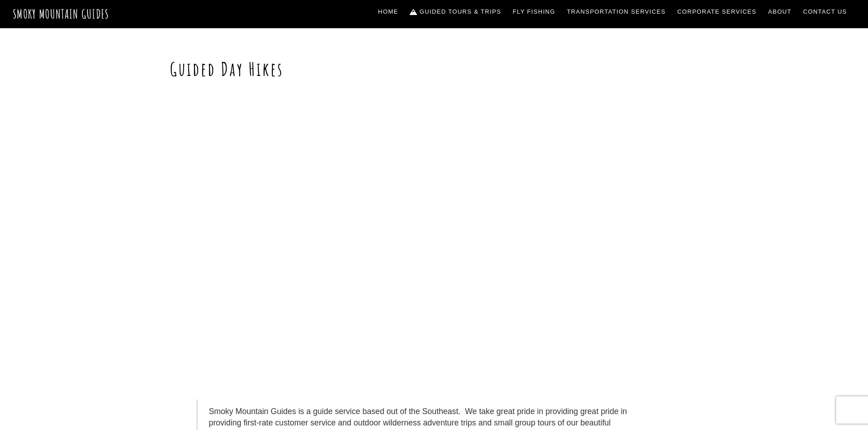 Image resolution: width=868 pixels, height=430 pixels. What do you see at coordinates (61, 14) in the screenshot?
I see `span: Smoky Mountain Guides` at bounding box center [61, 14].